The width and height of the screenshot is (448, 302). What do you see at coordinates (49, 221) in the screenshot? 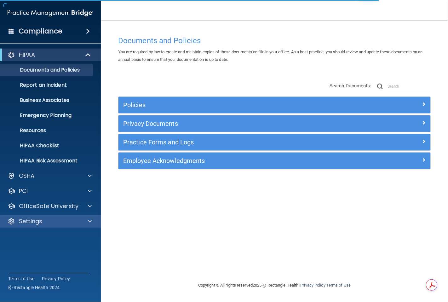
I see `a: Settings` at bounding box center [49, 221].